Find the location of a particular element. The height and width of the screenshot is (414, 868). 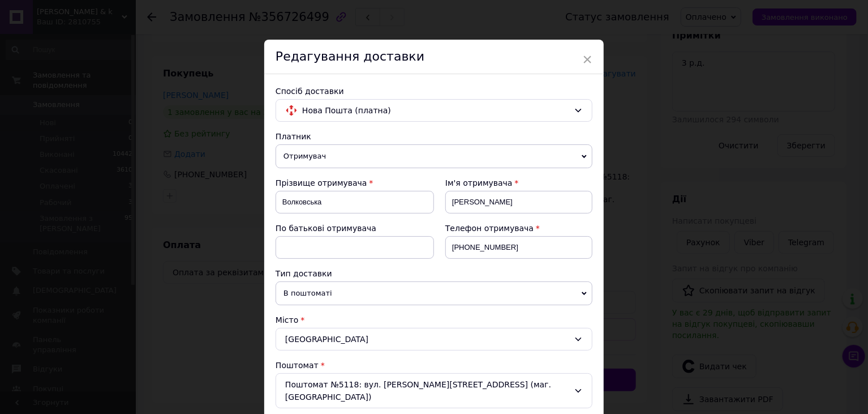

span: По батькові отримувача is located at coordinates (326, 229).